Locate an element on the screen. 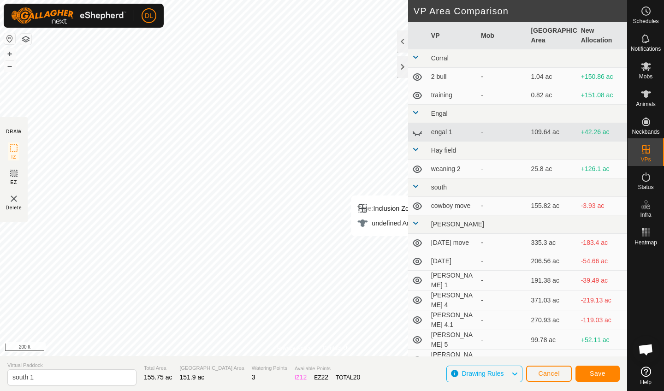 Image resolution: width=664 pixels, height=391 pixels. td: -119.03 ac is located at coordinates (602, 320).